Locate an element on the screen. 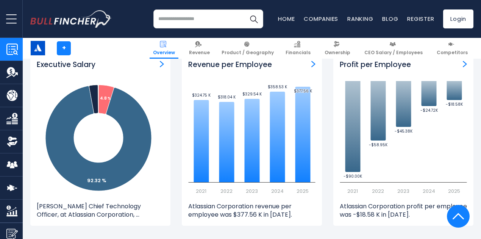  text: $324.75 K is located at coordinates (202, 95).